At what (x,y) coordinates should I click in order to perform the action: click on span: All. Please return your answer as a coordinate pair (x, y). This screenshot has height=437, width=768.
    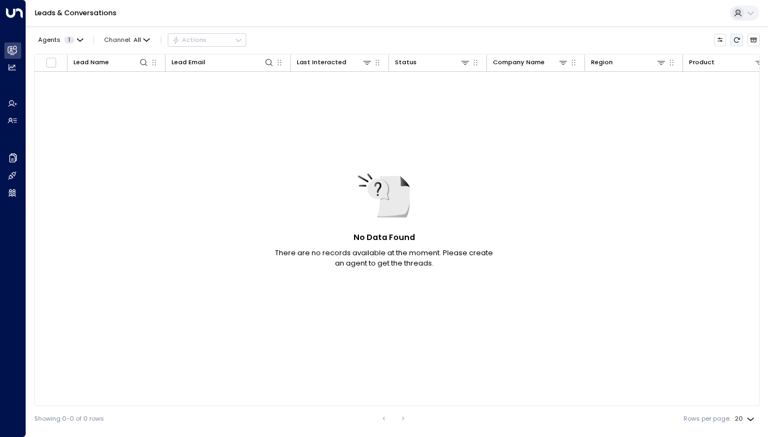
    Looking at the image, I should click on (137, 40).